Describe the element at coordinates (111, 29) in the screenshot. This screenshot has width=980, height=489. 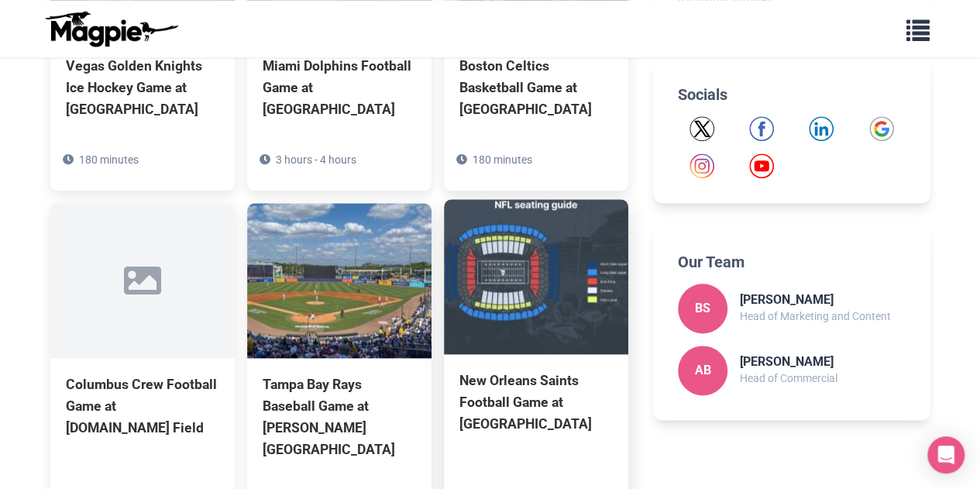
I see `img: logo-ab69f6fb50320c5b225c76a69d11143b.png` at that location.